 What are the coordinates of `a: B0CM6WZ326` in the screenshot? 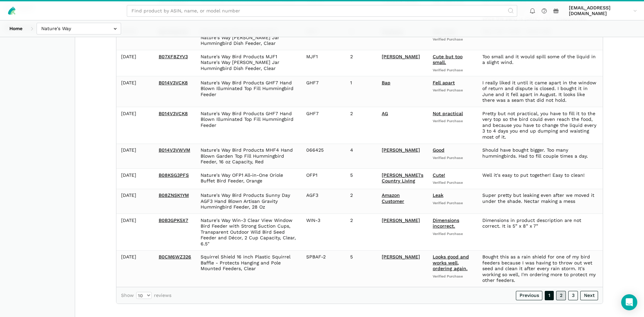 It's located at (175, 257).